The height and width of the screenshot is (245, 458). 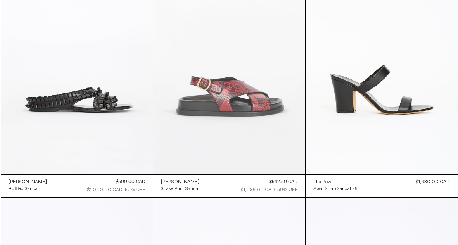 What do you see at coordinates (24, 189) in the screenshot?
I see `div: Ruffled Sandal` at bounding box center [24, 189].